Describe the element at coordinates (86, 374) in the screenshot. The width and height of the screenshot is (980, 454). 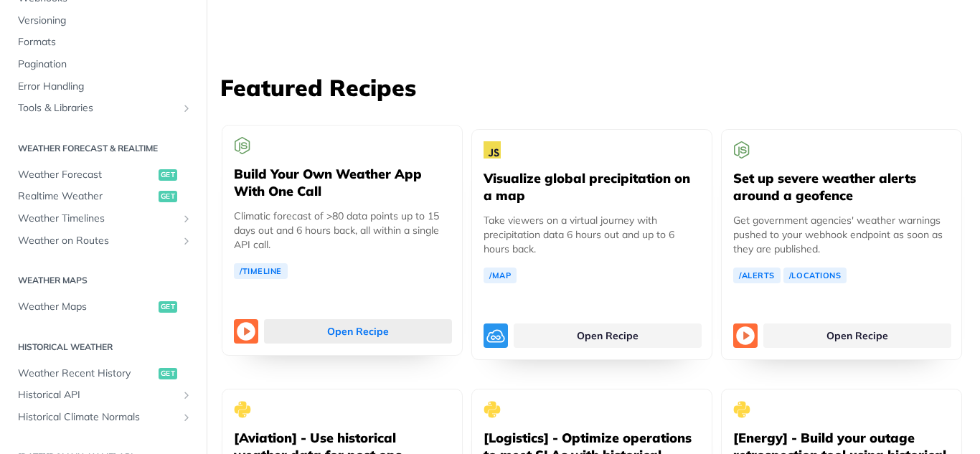
I see `span: Weather Recent History` at that location.